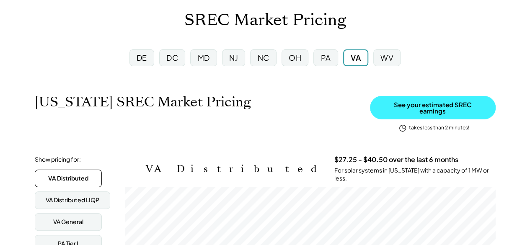 This screenshot has height=245, width=530. What do you see at coordinates (72, 200) in the screenshot?
I see `div: VA Distributed LIQP` at bounding box center [72, 200].